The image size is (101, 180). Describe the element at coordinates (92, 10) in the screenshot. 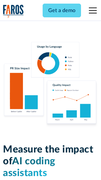

I see `div: menu` at that location.